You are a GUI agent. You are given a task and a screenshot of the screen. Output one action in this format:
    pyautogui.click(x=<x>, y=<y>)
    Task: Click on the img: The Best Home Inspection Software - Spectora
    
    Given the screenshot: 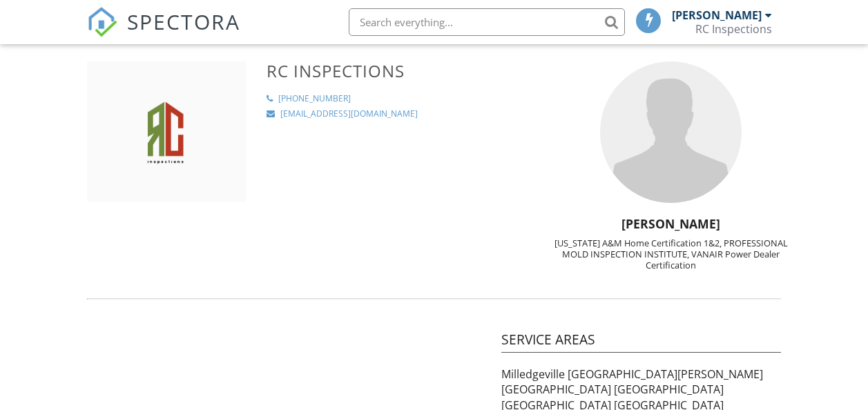 What is the action you would take?
    pyautogui.click(x=102, y=22)
    